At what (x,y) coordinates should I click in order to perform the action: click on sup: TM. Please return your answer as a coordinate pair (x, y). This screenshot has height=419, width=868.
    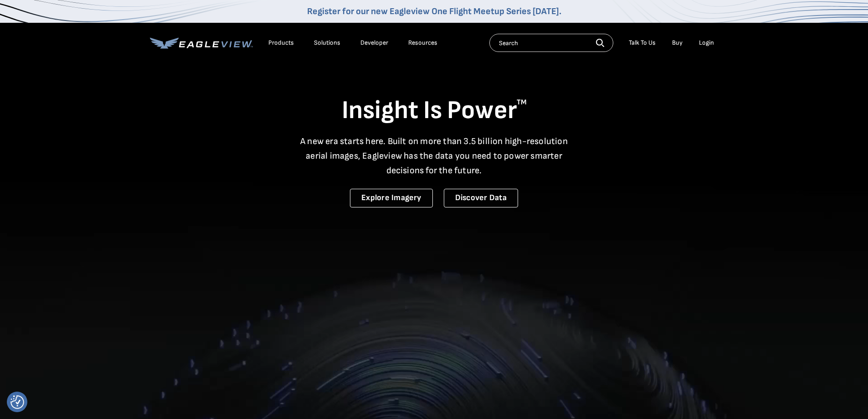
    Looking at the image, I should click on (522, 102).